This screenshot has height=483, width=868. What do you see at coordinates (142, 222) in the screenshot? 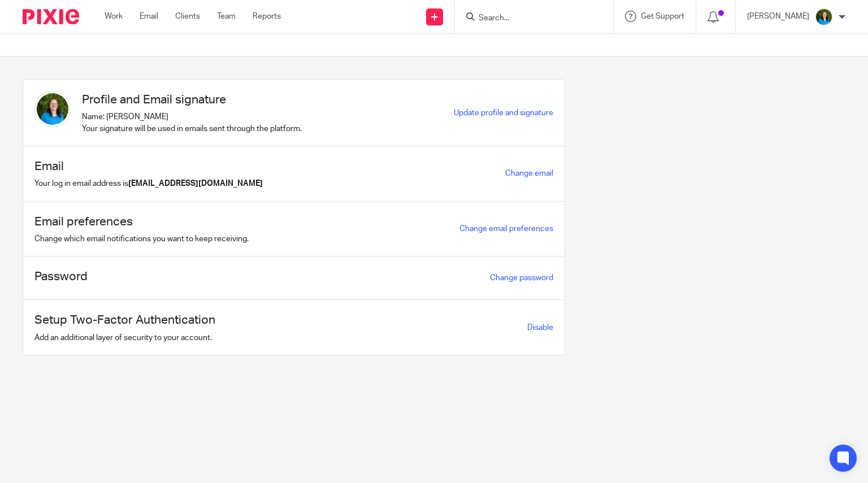
I see `h1: Email preferences` at bounding box center [142, 222].